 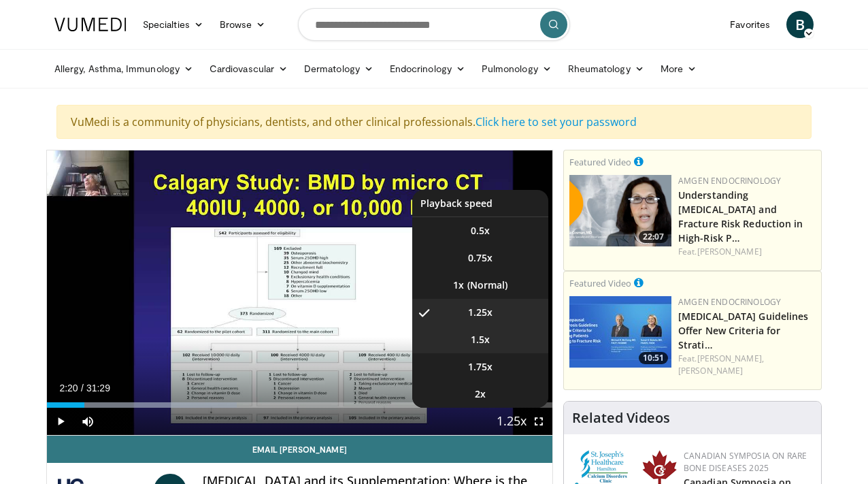 I want to click on div: Progress Bar, so click(x=300, y=405).